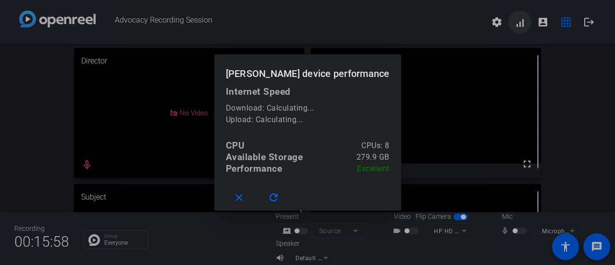 The height and width of the screenshot is (265, 615). I want to click on div: 279.9 GB, so click(373, 157).